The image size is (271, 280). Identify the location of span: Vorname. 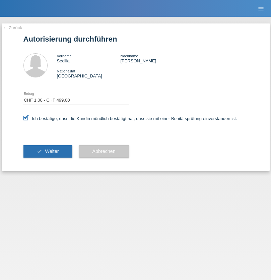
(64, 56).